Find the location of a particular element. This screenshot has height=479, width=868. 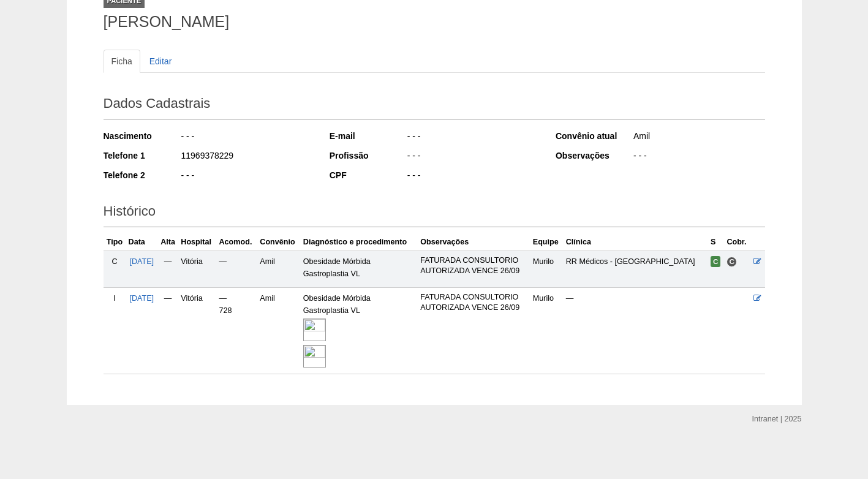

div: Telefone 1 is located at coordinates (142, 156).